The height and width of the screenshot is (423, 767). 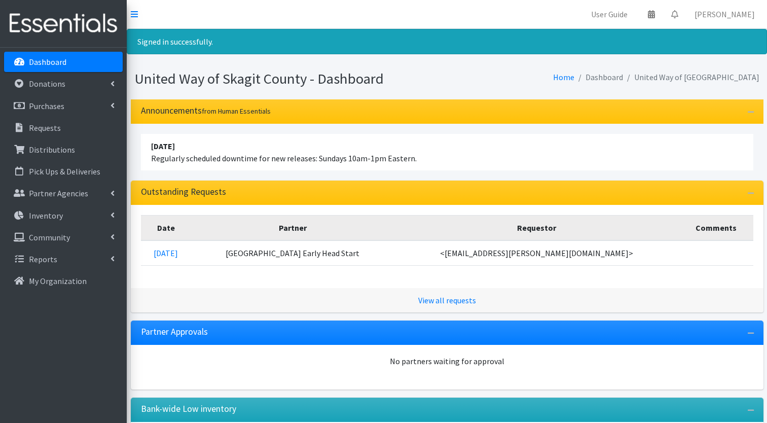 What do you see at coordinates (174, 332) in the screenshot?
I see `h3: Partner Approvals` at bounding box center [174, 332].